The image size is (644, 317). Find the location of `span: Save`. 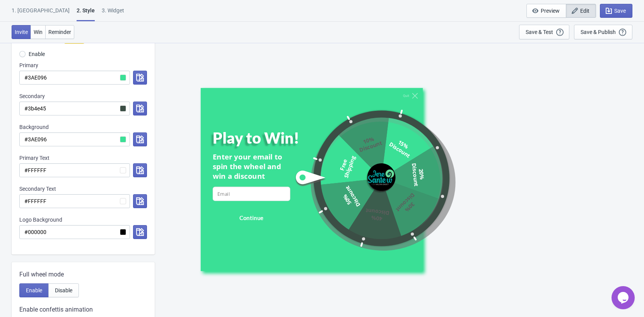

span: Save is located at coordinates (620, 11).